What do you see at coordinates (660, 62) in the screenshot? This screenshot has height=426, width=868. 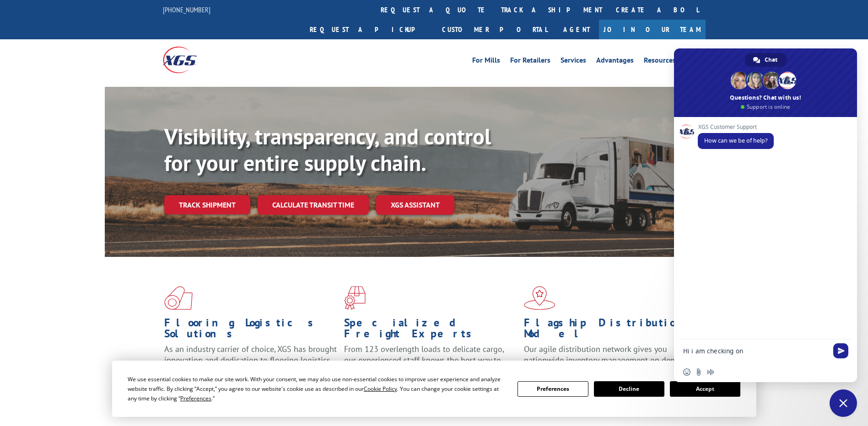 I see `a: Resources` at bounding box center [660, 62].